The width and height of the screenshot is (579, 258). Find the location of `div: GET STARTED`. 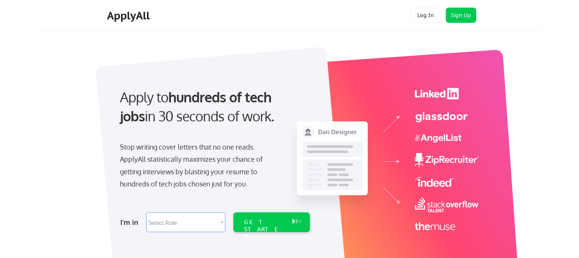

div: GET STARTED is located at coordinates (264, 230).